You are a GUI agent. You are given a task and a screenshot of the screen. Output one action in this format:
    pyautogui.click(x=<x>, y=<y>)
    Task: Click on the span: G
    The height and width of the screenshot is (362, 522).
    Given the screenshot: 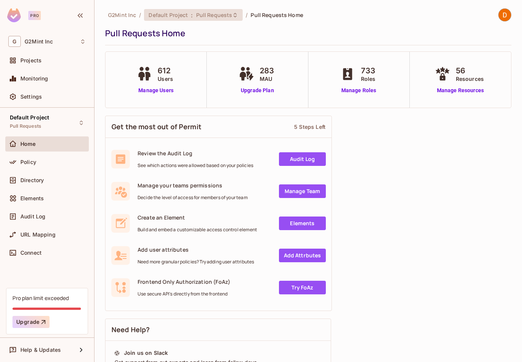 What is the action you would take?
    pyautogui.click(x=14, y=41)
    